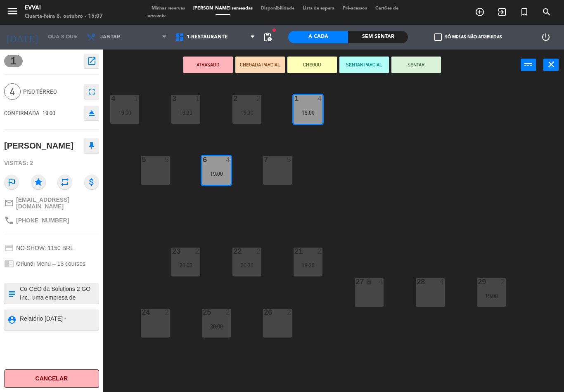  I want to click on i: star, so click(38, 182).